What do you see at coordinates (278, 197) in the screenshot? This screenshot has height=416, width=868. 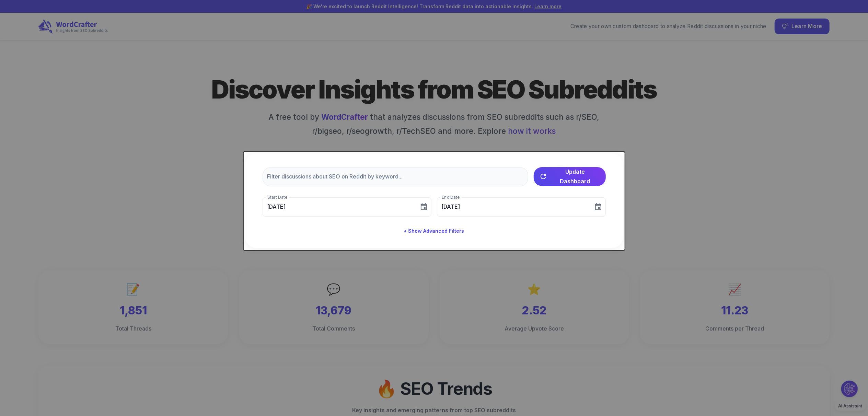 I see `label: Start Date` at bounding box center [278, 197].